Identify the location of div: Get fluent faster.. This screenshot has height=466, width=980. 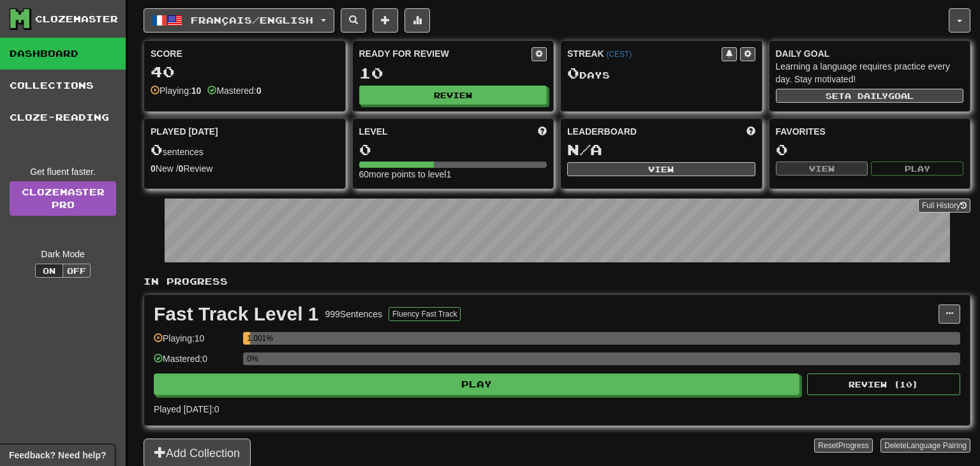
(63, 172).